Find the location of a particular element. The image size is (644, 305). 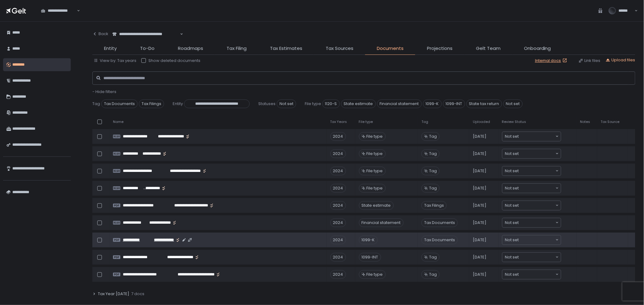

span: Name is located at coordinates (118, 122).